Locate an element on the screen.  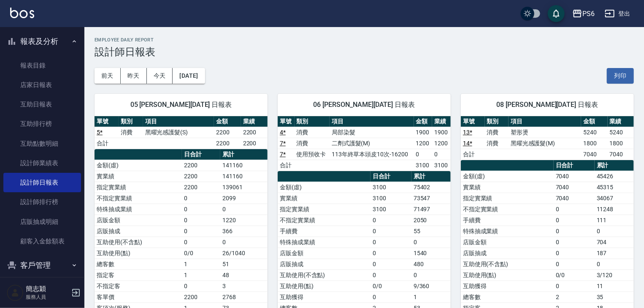
td: 480 is located at coordinates (431, 264).